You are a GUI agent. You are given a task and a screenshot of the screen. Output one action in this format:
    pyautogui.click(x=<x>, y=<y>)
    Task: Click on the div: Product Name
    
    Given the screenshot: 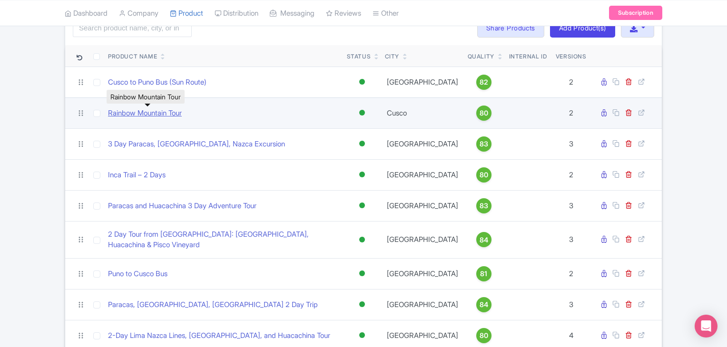 What is the action you would take?
    pyautogui.click(x=132, y=57)
    